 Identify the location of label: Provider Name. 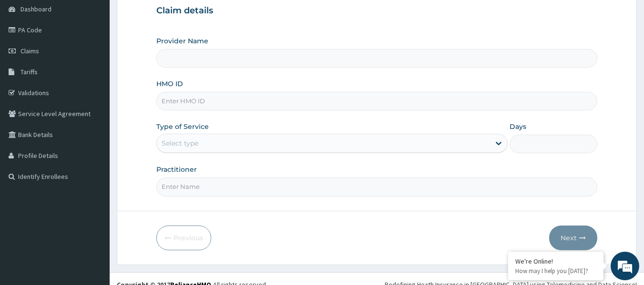
(182, 41).